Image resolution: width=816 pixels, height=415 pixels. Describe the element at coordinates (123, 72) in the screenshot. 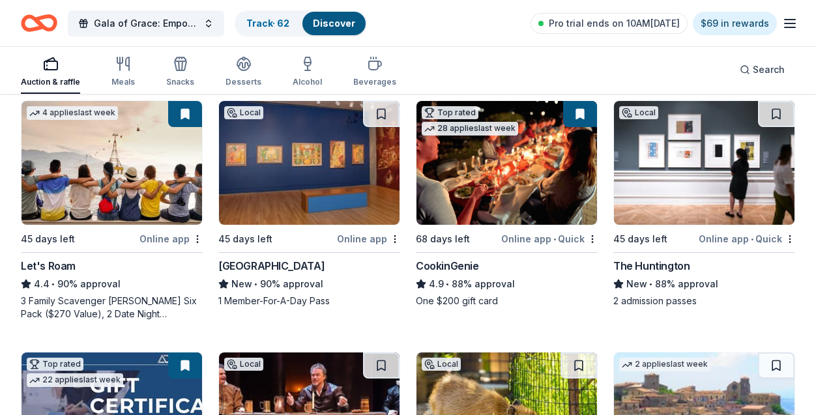

I see `button: Meals` at that location.